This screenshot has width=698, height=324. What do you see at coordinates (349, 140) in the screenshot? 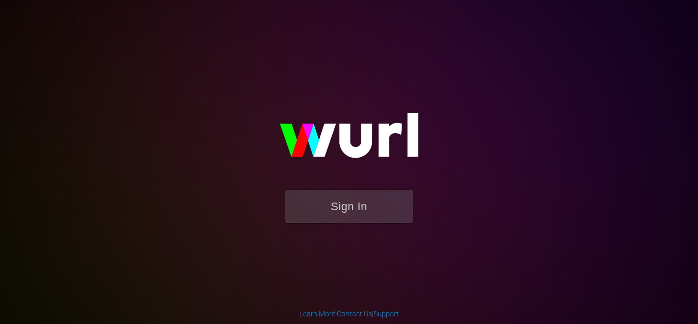
I see `img: wurl-logo-on-black-223613ac3d8ba8fe6dc639794a292ebdb59501304c7dfd60c99c58986ef67473.svg` at bounding box center [349, 140].